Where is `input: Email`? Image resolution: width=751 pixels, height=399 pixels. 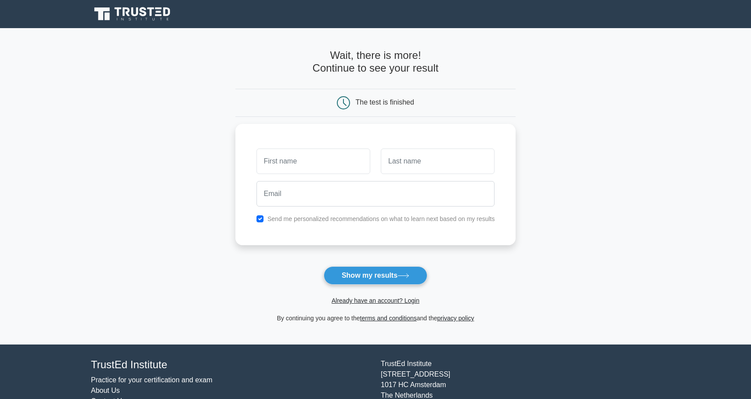 input: Email is located at coordinates (375, 194).